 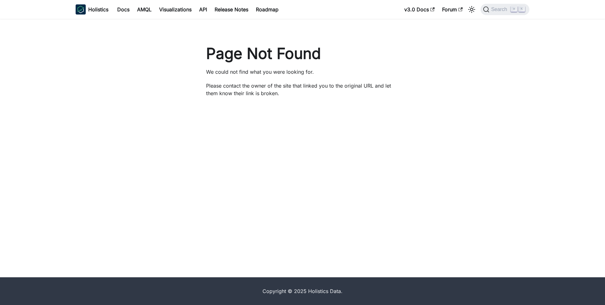 What do you see at coordinates (420, 9) in the screenshot?
I see `a: v3.0 Docs` at bounding box center [420, 9].